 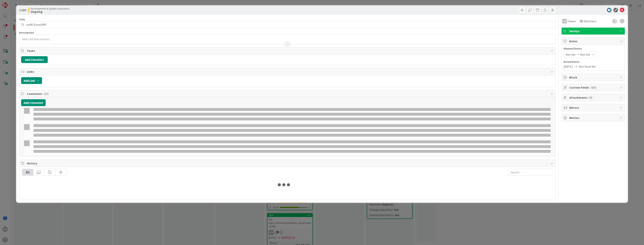 I want to click on span: Actual Dates, so click(x=593, y=62).